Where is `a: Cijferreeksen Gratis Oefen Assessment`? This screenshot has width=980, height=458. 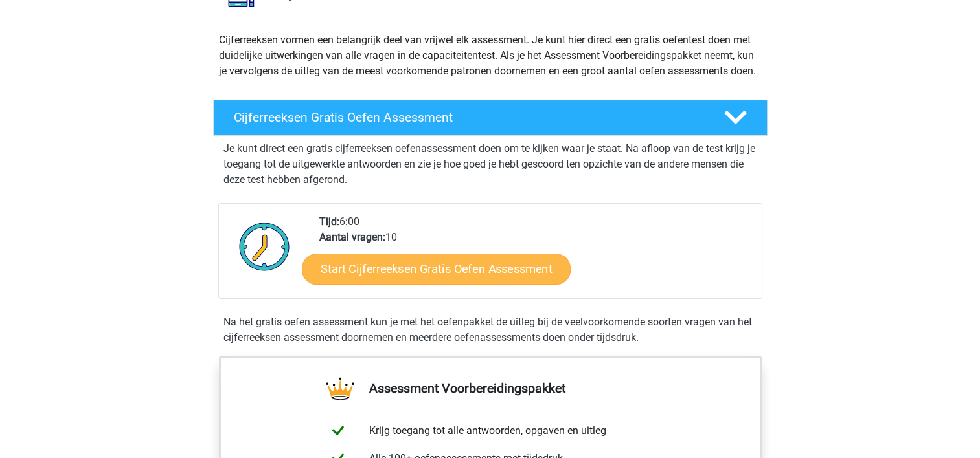 a: Cijferreeksen Gratis Oefen Assessment is located at coordinates (490, 117).